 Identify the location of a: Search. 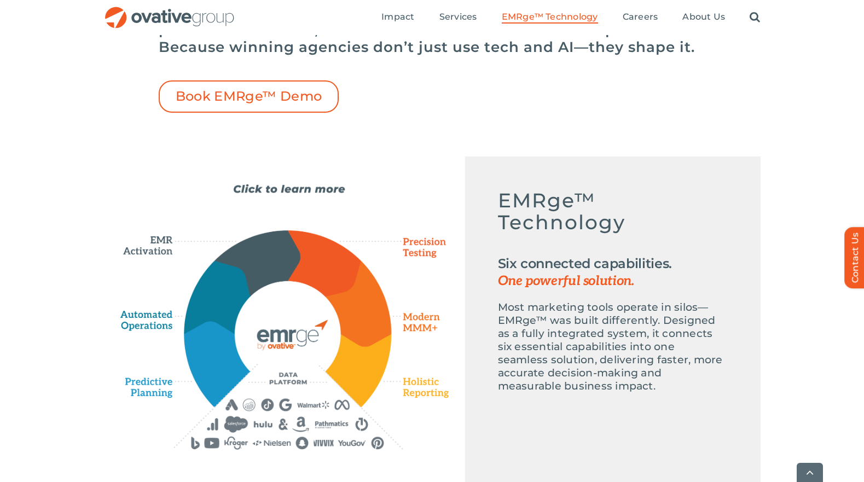
(755, 18).